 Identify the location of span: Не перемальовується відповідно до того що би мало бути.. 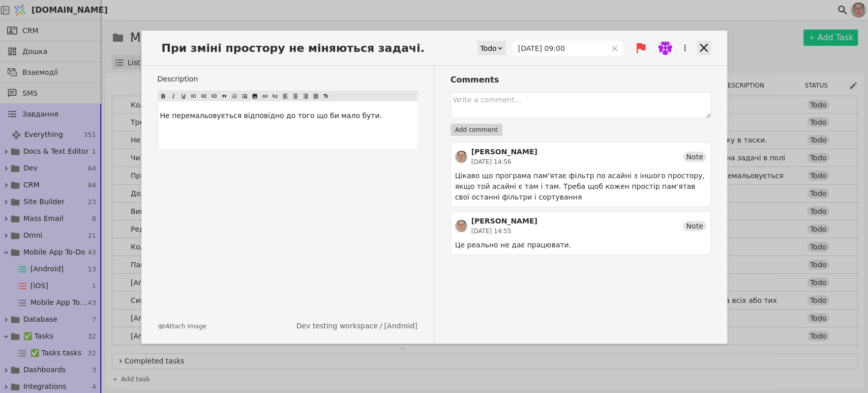
(271, 115).